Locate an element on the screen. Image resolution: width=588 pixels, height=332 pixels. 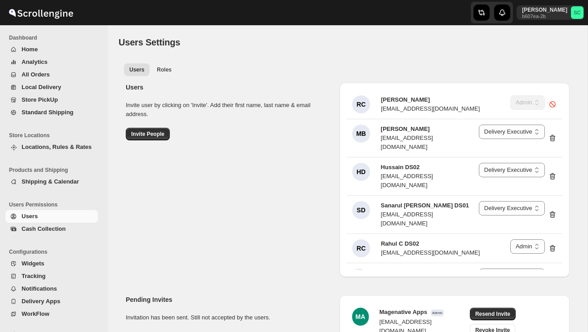
button: All Orders is located at coordinates (52, 75).